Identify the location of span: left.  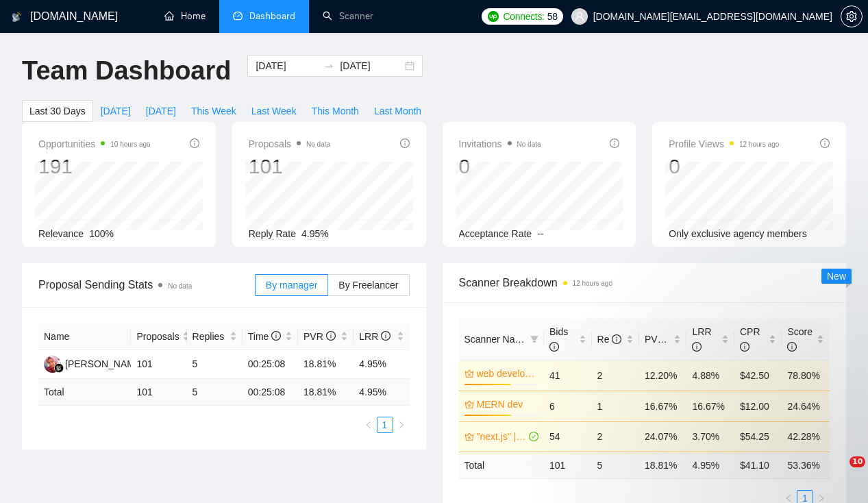
(369, 425).